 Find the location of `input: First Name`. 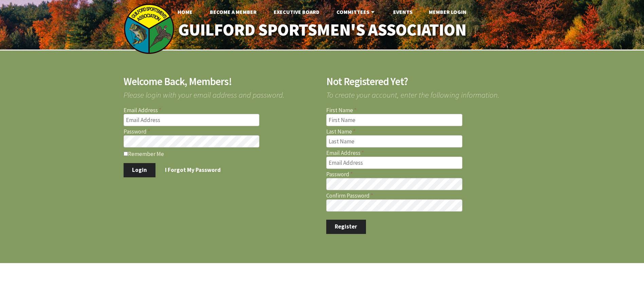

input: First Name is located at coordinates (394, 120).